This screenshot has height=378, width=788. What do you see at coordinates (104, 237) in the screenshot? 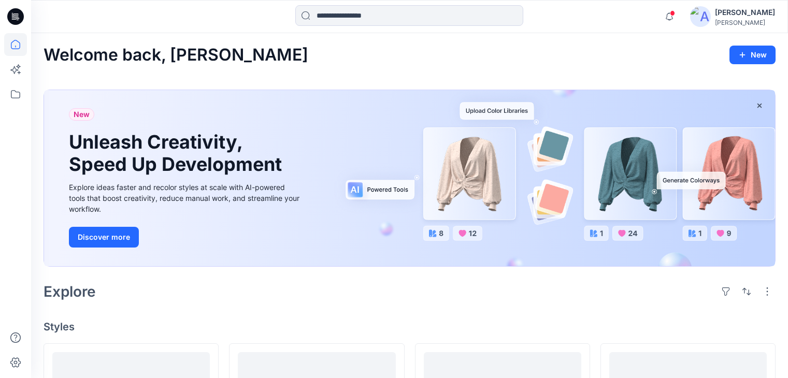
I see `button: Discover more` at bounding box center [104, 237].